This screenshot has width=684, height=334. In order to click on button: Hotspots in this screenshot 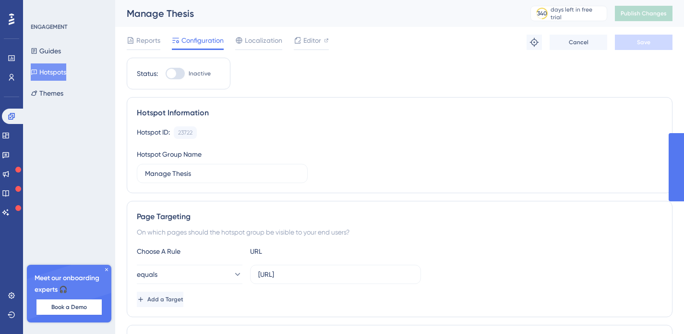, I will do `click(49, 72)`.